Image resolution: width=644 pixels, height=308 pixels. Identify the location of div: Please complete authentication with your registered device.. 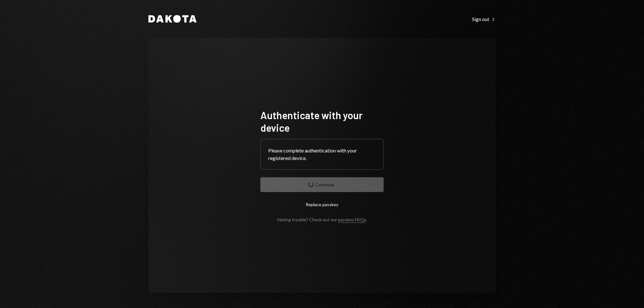
(322, 154).